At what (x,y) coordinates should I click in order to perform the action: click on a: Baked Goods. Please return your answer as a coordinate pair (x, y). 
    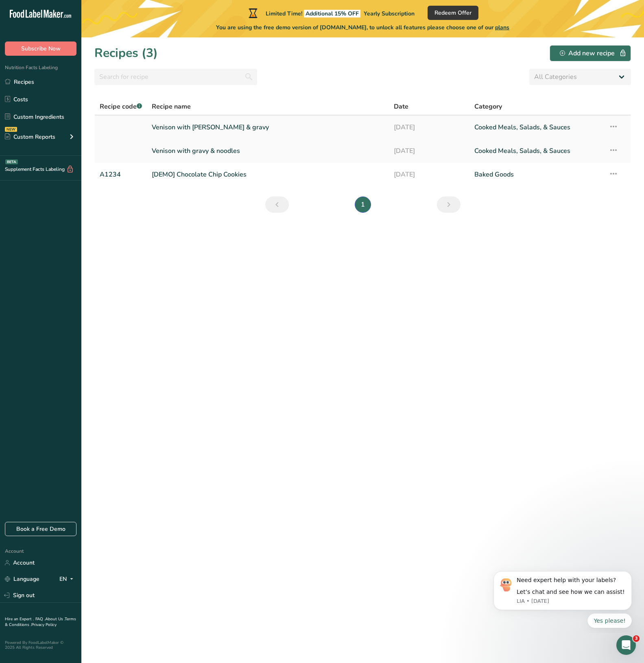
    Looking at the image, I should click on (537, 175).